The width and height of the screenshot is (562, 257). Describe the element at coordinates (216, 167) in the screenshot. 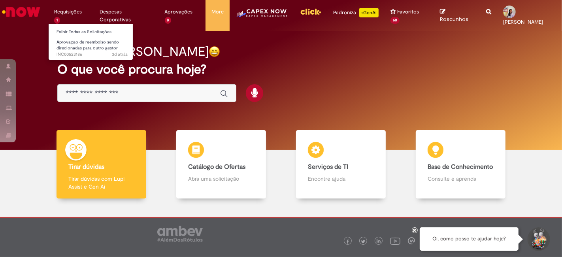

I see `b: Catálogo de Ofertas` at that location.